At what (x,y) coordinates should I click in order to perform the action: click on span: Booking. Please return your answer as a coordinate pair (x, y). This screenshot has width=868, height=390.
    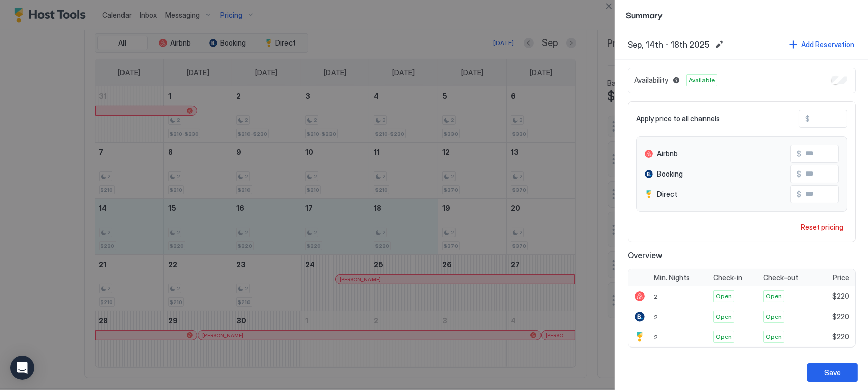
    Looking at the image, I should click on (670, 174).